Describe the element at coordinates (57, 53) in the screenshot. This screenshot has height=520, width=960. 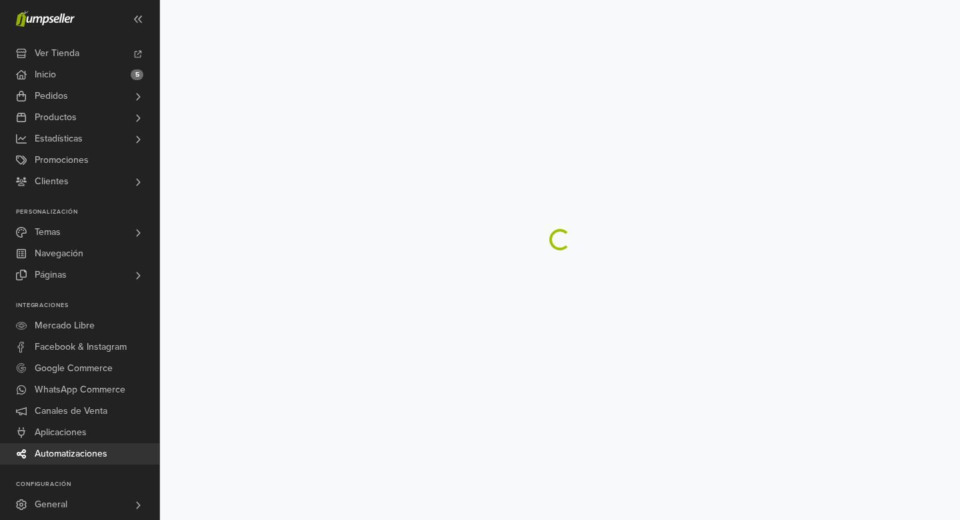
I see `span: Ver Tienda` at that location.